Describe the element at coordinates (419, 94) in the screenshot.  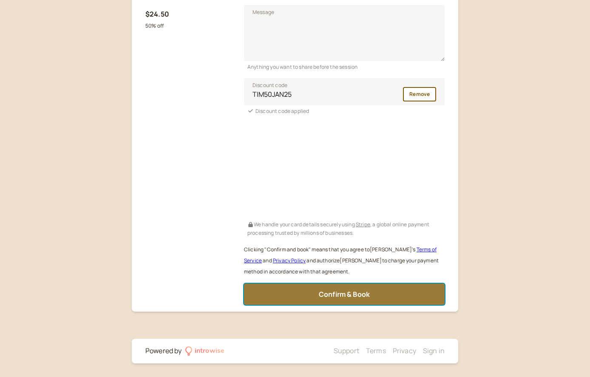
I see `span: Remove` at that location.